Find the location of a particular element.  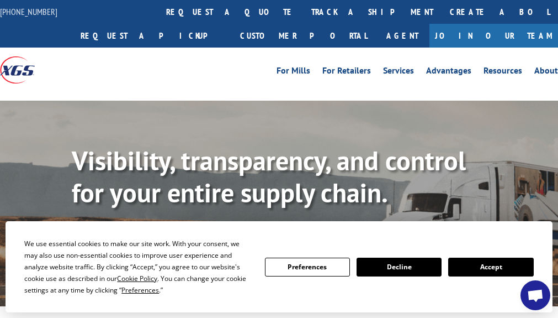

a: Agent is located at coordinates (403, 35).